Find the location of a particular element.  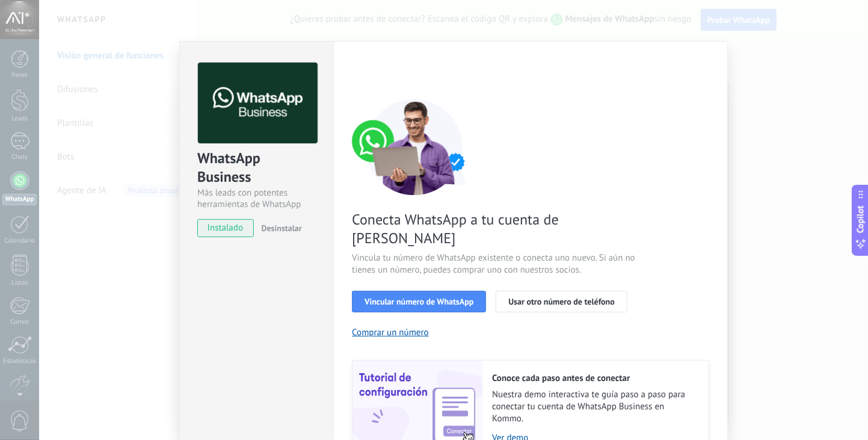

span: instalado is located at coordinates (225, 228).